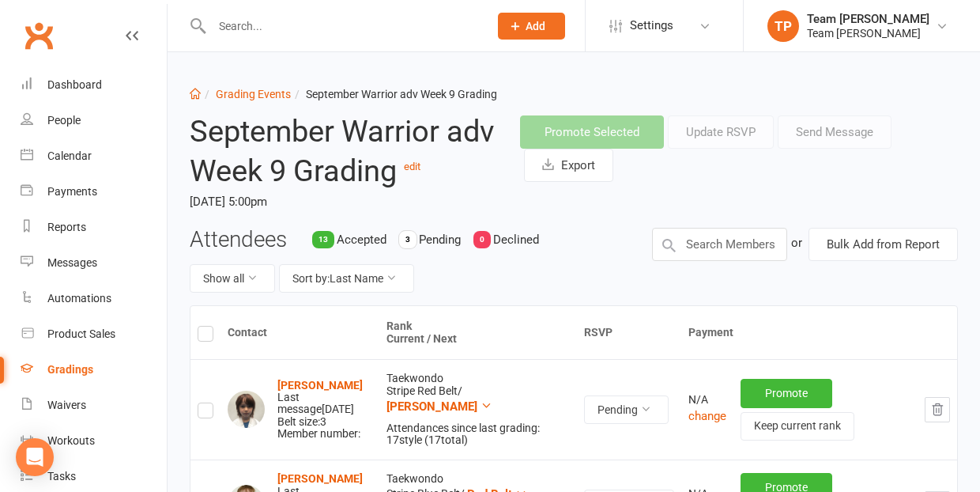 The width and height of the screenshot is (980, 492). What do you see at coordinates (94, 84) in the screenshot?
I see `a: Dashboard` at bounding box center [94, 84].